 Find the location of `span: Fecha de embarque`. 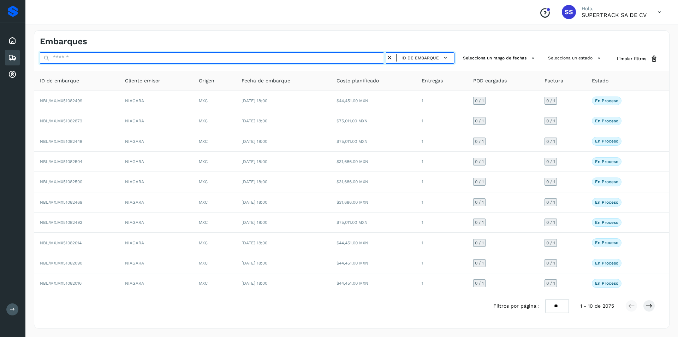

span: Fecha de embarque is located at coordinates (266, 81).